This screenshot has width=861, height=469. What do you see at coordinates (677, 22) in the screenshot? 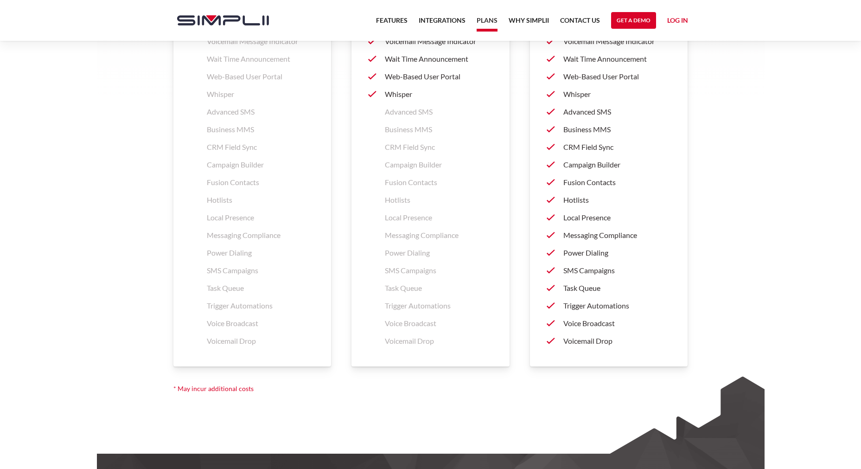
I see `a: Log in` at bounding box center [677, 22].